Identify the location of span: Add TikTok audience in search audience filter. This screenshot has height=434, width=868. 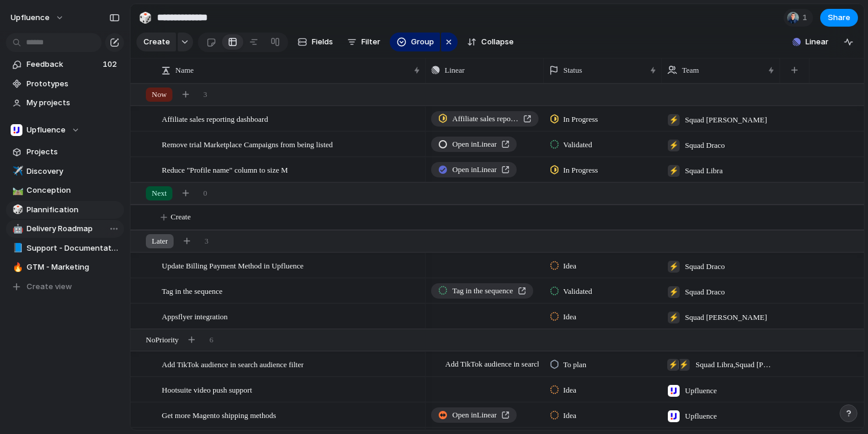
(233, 364).